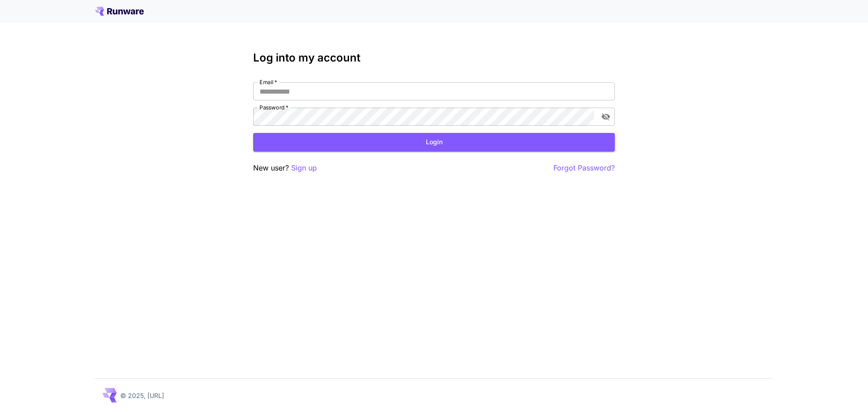 This screenshot has height=412, width=868. I want to click on button: Sign up, so click(303, 168).